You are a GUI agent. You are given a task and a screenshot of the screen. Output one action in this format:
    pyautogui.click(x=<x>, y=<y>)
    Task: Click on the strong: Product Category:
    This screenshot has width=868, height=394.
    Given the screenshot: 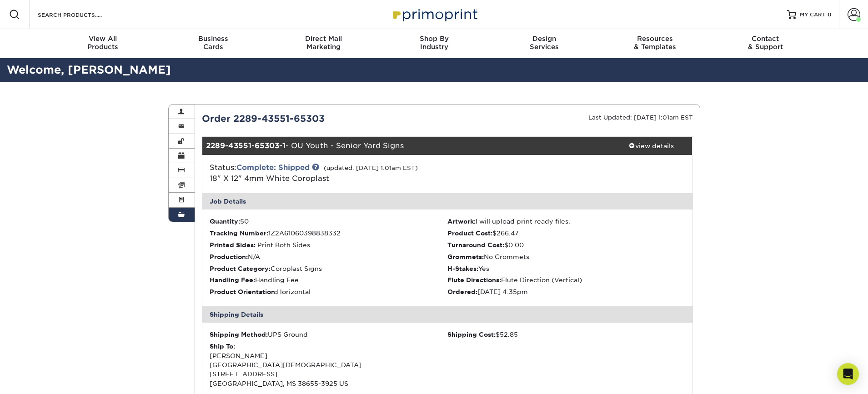 What is the action you would take?
    pyautogui.click(x=240, y=269)
    